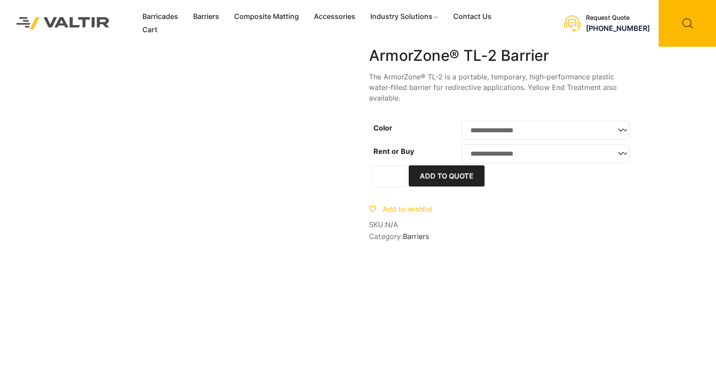 Image resolution: width=716 pixels, height=377 pixels. I want to click on label: Color, so click(383, 128).